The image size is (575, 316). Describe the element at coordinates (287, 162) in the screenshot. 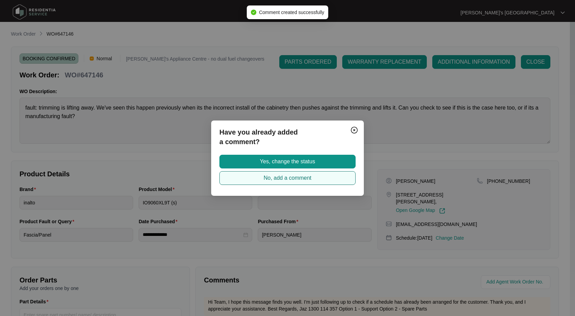

I see `span: Yes, change the status` at that location.